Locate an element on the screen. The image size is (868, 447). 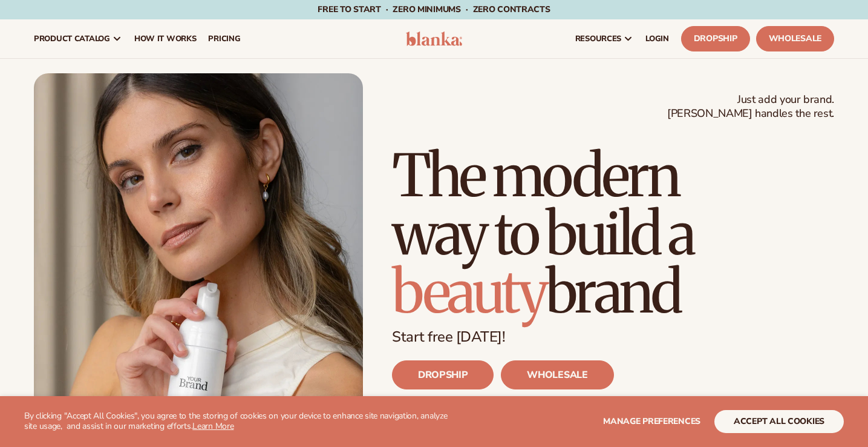
img: logo is located at coordinates (434, 39).